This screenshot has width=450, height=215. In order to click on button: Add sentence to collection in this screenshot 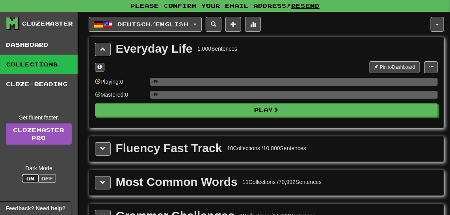, I will do `click(233, 24)`.